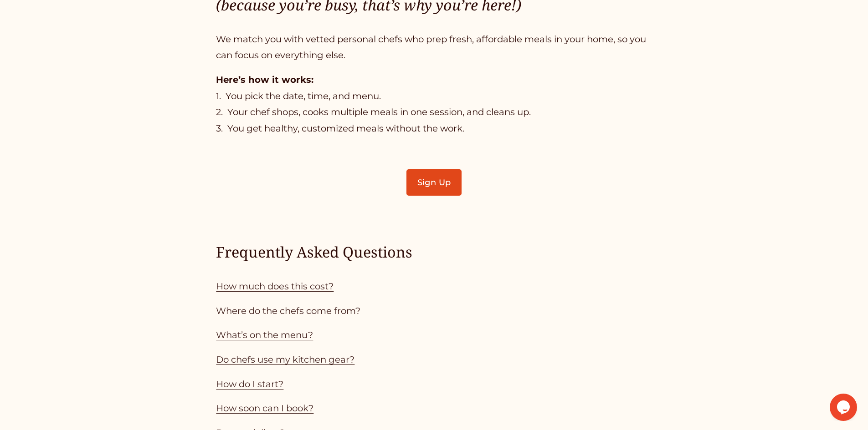 This screenshot has width=868, height=430. What do you see at coordinates (434, 252) in the screenshot?
I see `h4: Frequently Asked Questions` at bounding box center [434, 252].